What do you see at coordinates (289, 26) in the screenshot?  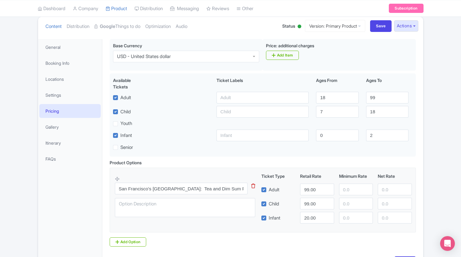 I see `span: Status` at bounding box center [289, 26].